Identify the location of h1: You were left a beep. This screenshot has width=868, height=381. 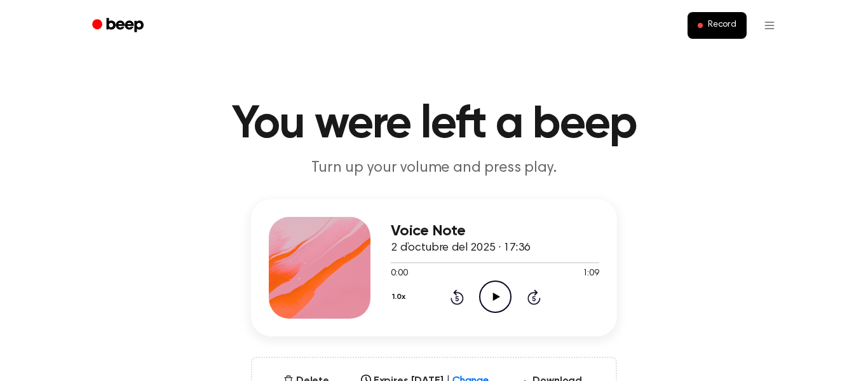
(434, 124).